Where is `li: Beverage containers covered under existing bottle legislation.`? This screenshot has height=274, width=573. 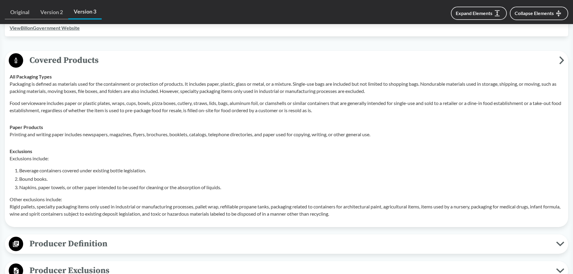
li: Beverage containers covered under existing bottle legislation. is located at coordinates (291, 170).